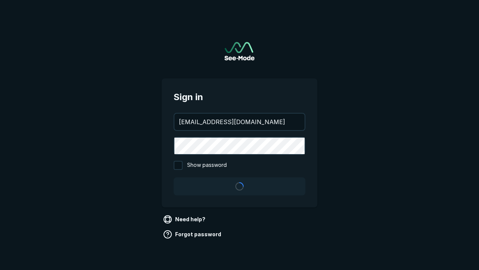 The image size is (479, 270). I want to click on span: Show password, so click(207, 165).